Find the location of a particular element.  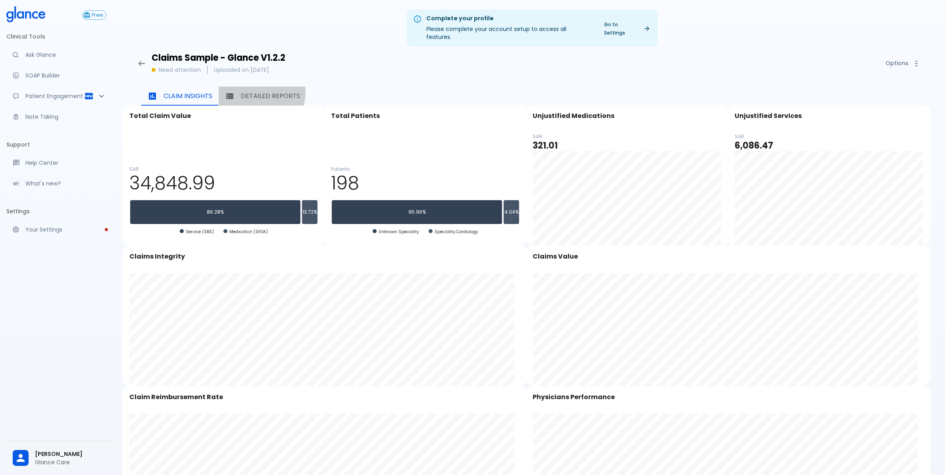

p: Patient Engagement is located at coordinates (55, 96).